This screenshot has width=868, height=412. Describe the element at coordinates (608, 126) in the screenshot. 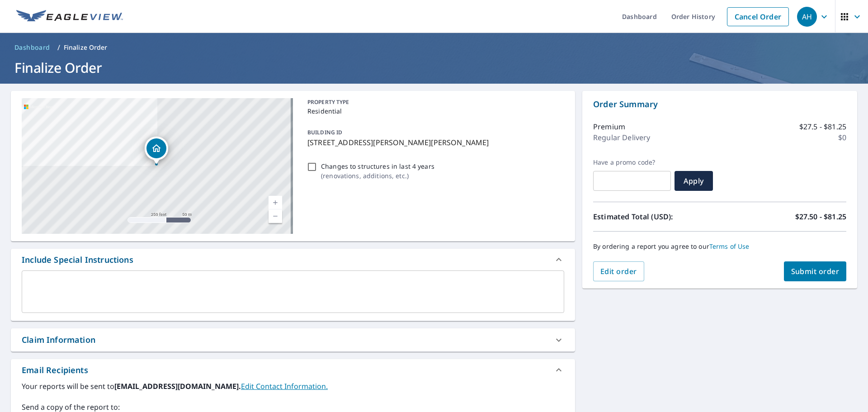

I see `p: Premium` at that location.